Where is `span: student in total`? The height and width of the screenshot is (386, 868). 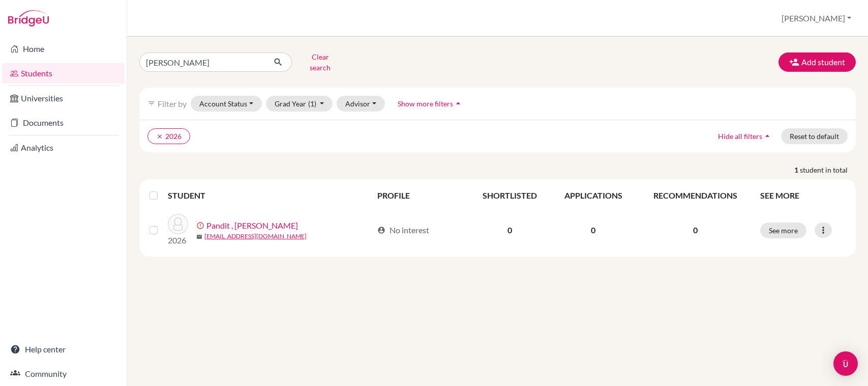
span: student in total is located at coordinates (828, 169).